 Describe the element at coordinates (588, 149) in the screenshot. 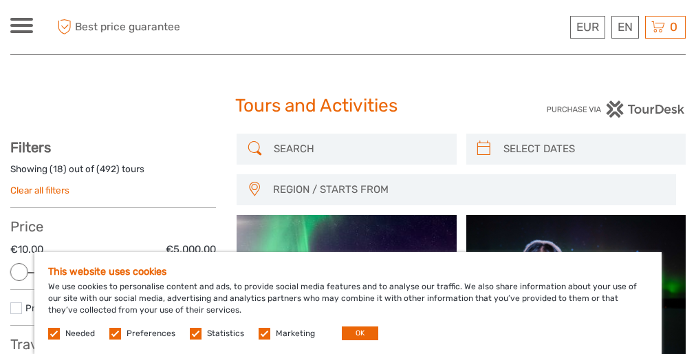

I see `input: SELECT DATES` at that location.